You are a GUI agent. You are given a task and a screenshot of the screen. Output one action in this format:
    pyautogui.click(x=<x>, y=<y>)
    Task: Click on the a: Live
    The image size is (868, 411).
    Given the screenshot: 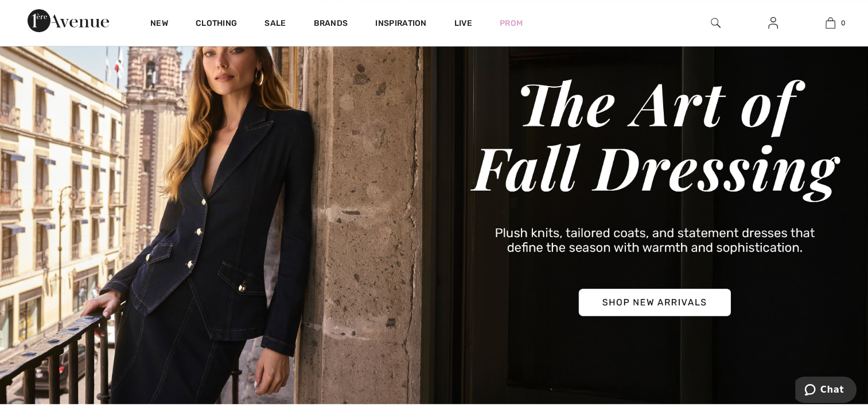 What is the action you would take?
    pyautogui.click(x=463, y=23)
    